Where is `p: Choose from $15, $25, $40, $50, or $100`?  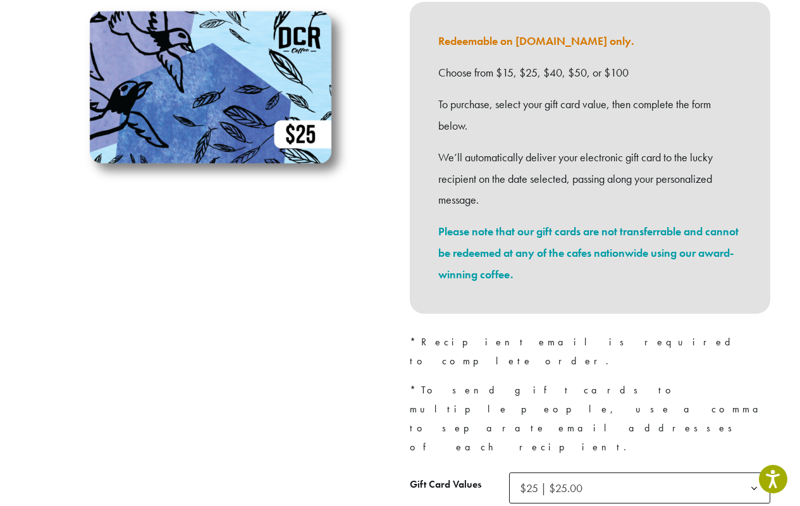
p: Choose from $15, $25, $40, $50, or $100 is located at coordinates (590, 73).